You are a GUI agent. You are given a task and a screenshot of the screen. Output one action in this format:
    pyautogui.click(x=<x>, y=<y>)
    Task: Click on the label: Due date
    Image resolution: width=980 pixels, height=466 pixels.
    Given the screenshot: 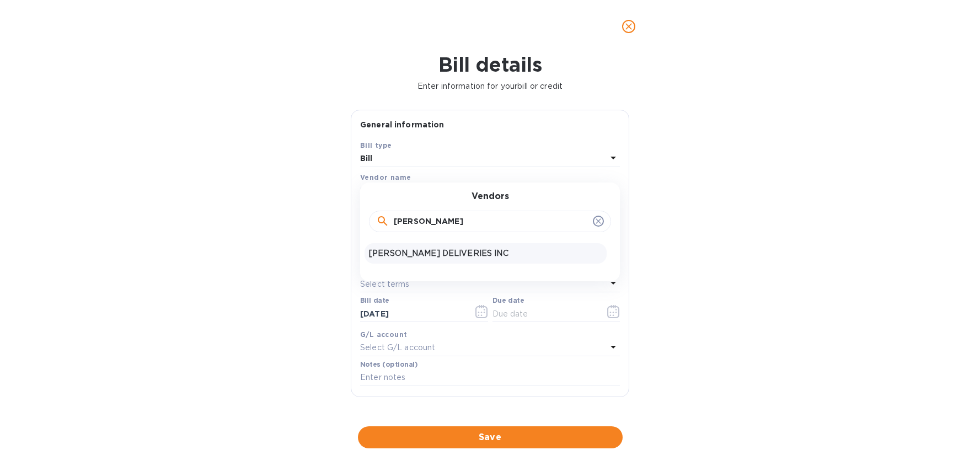 What is the action you would take?
    pyautogui.click(x=507, y=301)
    